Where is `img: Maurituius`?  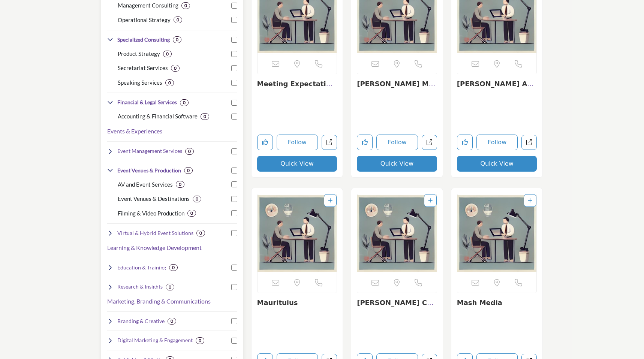
img: Maurituius is located at coordinates (298, 234).